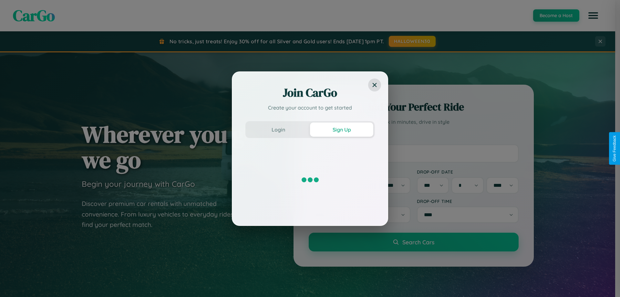  Describe the element at coordinates (310, 108) in the screenshot. I see `p: Create your account to get started` at that location.